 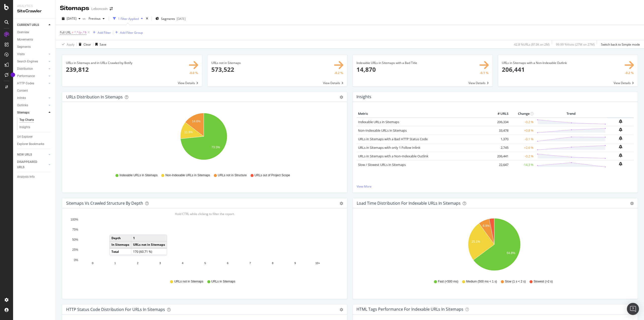 I want to click on text: 8, so click(x=272, y=264).